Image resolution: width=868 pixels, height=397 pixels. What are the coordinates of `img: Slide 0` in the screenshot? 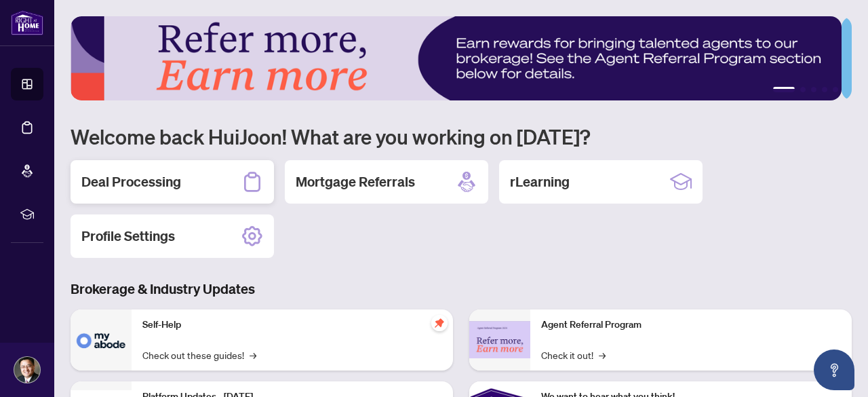 It's located at (456, 59).